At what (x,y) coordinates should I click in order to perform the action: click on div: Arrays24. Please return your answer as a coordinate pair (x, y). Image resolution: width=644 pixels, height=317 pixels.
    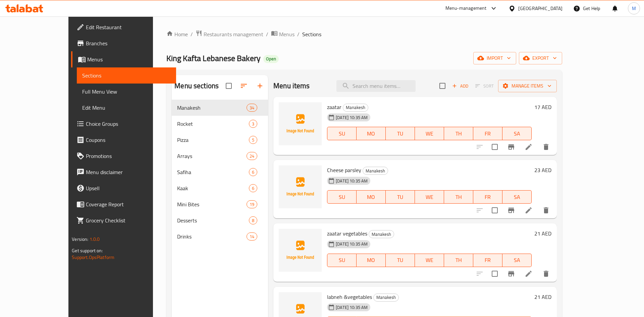
    Looking at the image, I should click on (220, 156).